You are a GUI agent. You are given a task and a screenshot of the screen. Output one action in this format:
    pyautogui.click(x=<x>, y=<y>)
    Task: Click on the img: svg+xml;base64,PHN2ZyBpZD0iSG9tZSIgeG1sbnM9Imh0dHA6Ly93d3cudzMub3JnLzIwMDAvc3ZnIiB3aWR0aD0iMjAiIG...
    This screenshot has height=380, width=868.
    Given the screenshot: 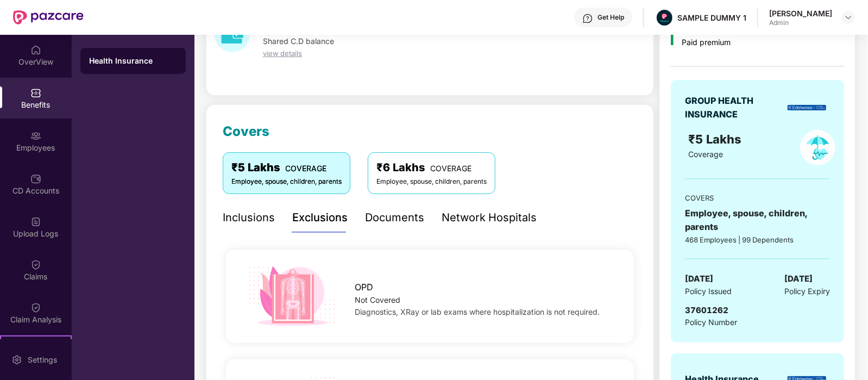 What is the action you would take?
    pyautogui.click(x=36, y=50)
    